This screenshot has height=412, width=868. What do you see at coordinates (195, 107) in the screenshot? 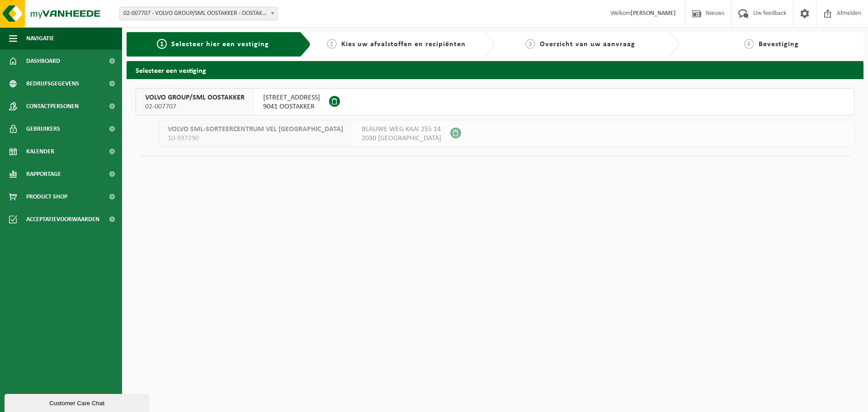
I see `span: 02-007707` at bounding box center [195, 107].